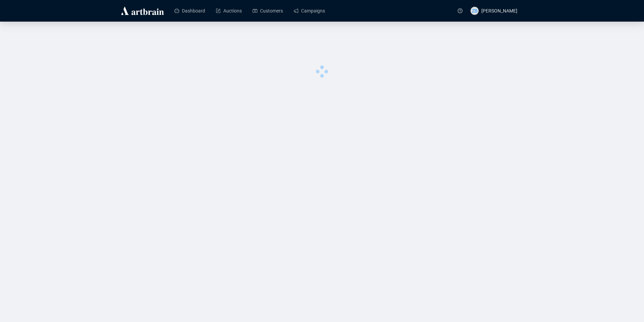 The width and height of the screenshot is (644, 322). What do you see at coordinates (460, 11) in the screenshot?
I see `span: question-circle` at bounding box center [460, 11].